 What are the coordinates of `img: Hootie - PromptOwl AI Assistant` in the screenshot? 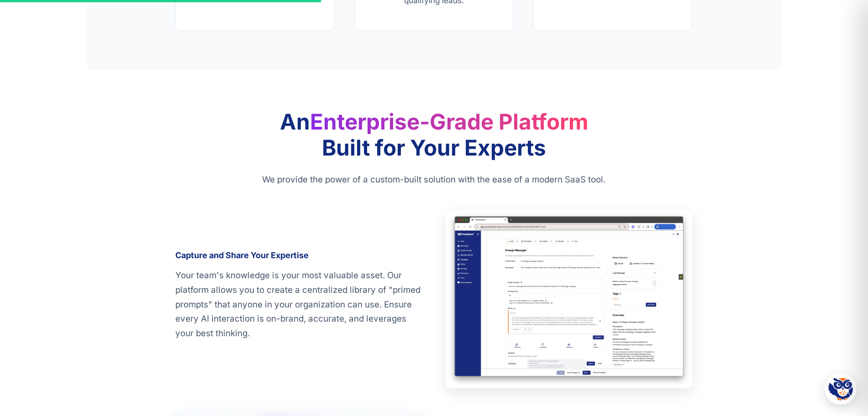 It's located at (840, 388).